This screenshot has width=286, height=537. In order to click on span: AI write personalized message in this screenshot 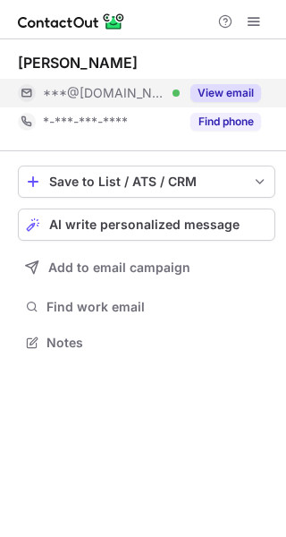, I will do `click(144, 225)`.